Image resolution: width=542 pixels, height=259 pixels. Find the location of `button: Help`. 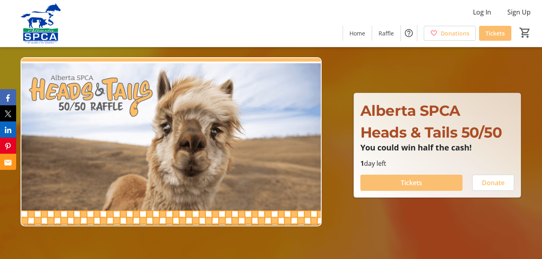

button: Help is located at coordinates (409, 33).